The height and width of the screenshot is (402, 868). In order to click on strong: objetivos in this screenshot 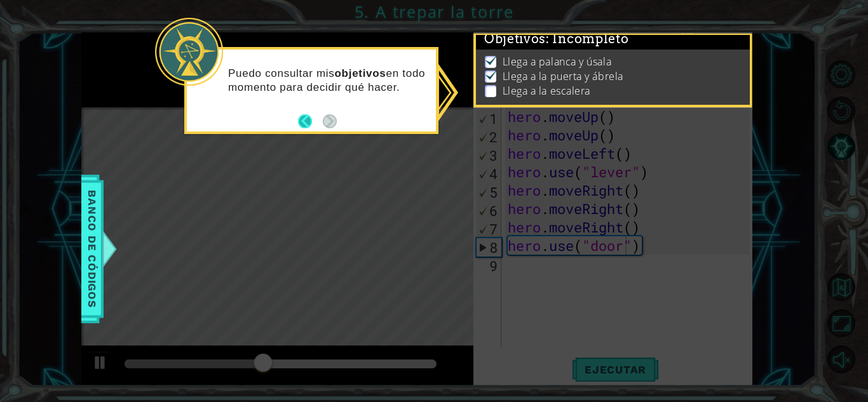, I will do `click(360, 73)`.